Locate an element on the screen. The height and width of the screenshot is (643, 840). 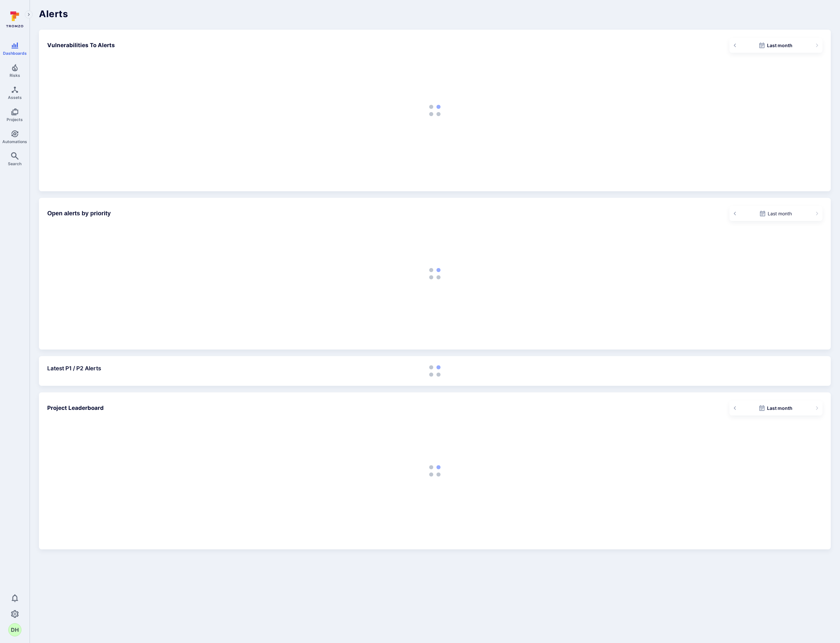
span: Search is located at coordinates (15, 163).